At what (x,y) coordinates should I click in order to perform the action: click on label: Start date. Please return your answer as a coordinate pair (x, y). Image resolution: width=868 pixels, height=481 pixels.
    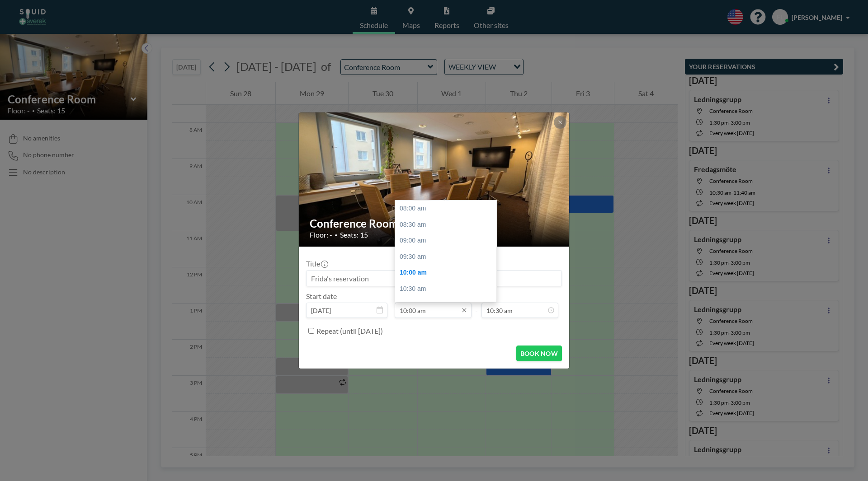
    Looking at the image, I should click on (322, 297).